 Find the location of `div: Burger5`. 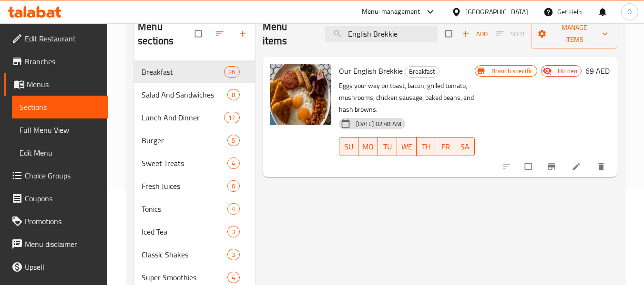

div: Burger5 is located at coordinates (194, 141).